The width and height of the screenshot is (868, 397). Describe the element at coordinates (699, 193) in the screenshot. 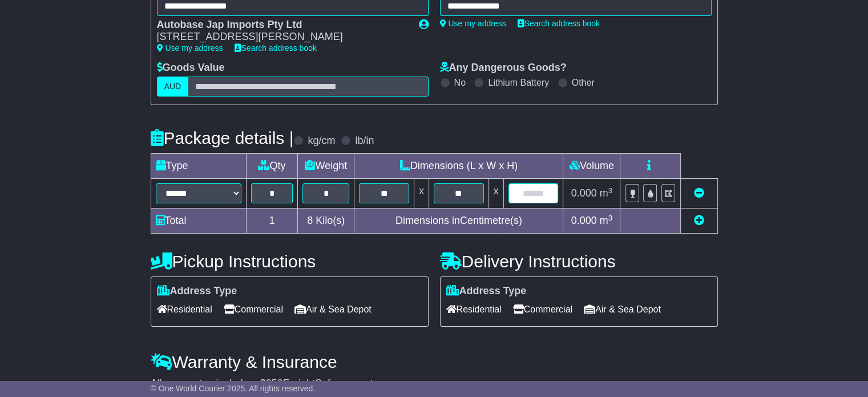

I see `a: Remove this item` at that location.